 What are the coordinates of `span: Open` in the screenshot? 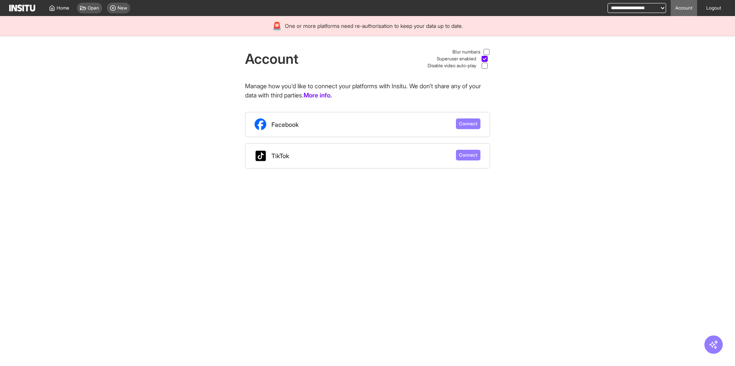 It's located at (93, 8).